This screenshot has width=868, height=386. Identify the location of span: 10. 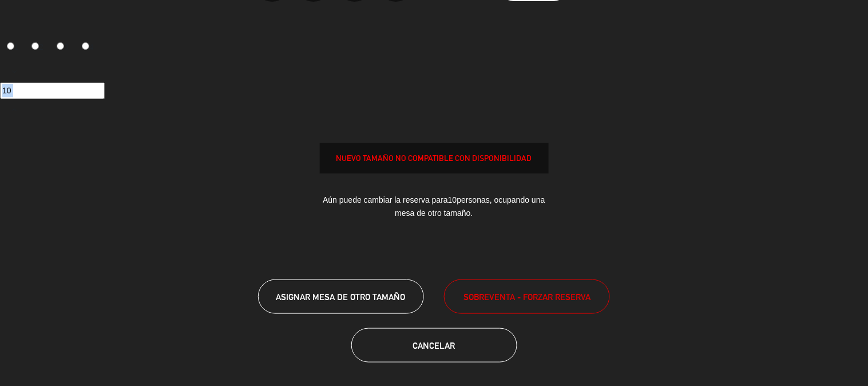
(452, 200).